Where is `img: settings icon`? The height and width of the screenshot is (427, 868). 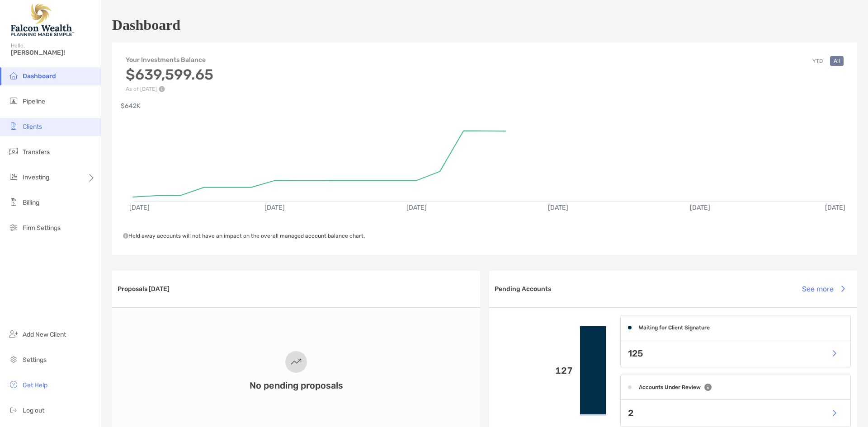
img: settings icon is located at coordinates (14, 359).